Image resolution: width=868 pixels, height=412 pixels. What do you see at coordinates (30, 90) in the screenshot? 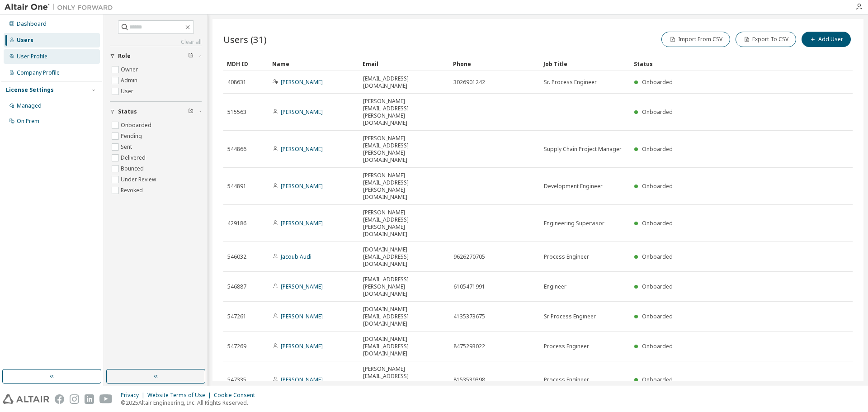
I see `div: License Settings` at bounding box center [30, 90].